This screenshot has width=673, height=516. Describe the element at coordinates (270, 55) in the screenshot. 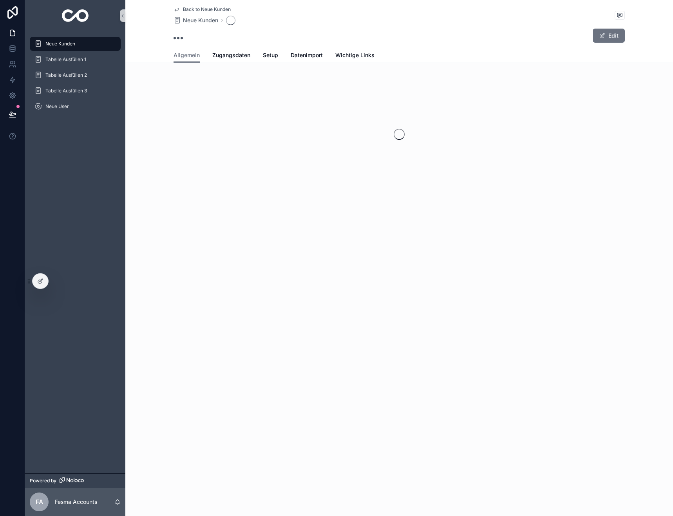

I see `span: Setup` at that location.